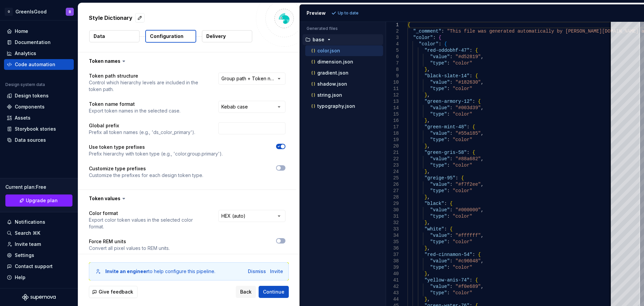 The width and height of the screenshot is (644, 306). What do you see at coordinates (392, 286) in the screenshot?
I see `div: 42` at bounding box center [392, 286].